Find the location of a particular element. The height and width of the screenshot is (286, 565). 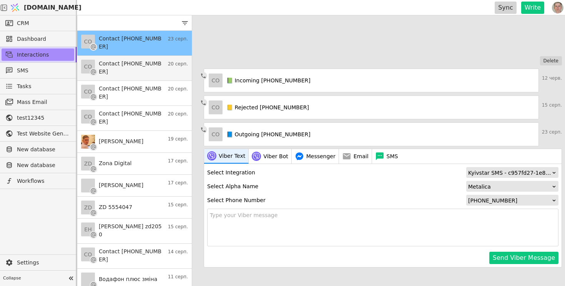

div: Select Alpha Name is located at coordinates (233, 186).